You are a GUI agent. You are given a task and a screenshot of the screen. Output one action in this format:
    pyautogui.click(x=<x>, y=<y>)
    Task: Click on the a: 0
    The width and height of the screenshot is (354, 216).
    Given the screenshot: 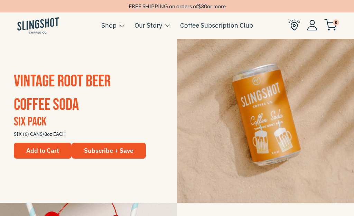 What is the action you would take?
    pyautogui.click(x=330, y=25)
    